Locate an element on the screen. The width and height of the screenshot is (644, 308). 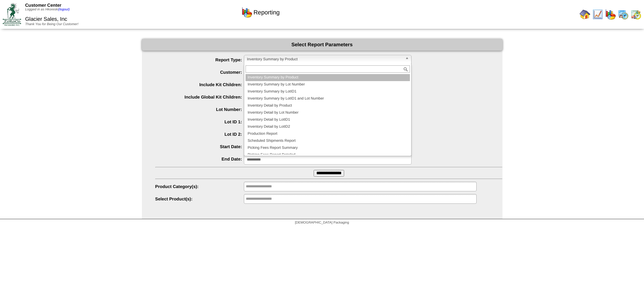
img: line_graph.gif is located at coordinates (598, 14).